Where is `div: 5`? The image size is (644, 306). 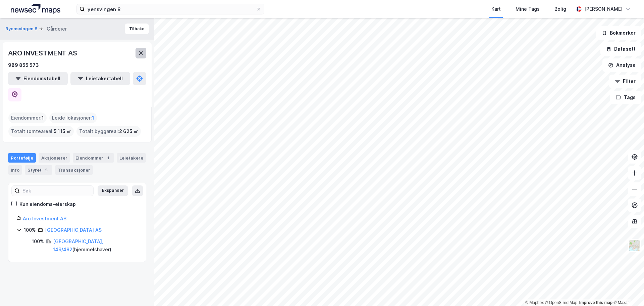
div: 5 is located at coordinates (46, 170).